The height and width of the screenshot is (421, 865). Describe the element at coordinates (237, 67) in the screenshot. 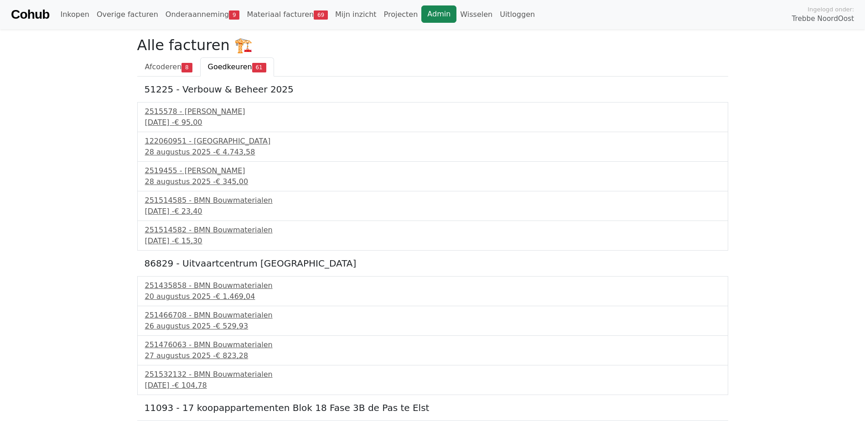

I see `a: Goedkeuren61` at that location.